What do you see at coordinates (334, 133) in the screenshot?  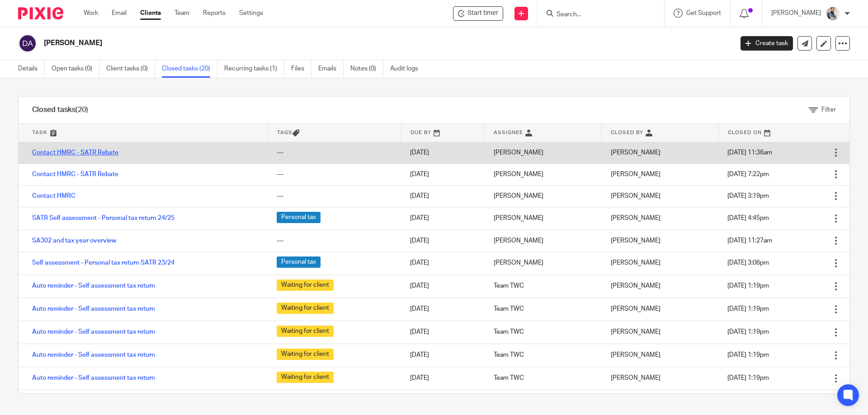 I see `th: Tags` at bounding box center [334, 133].